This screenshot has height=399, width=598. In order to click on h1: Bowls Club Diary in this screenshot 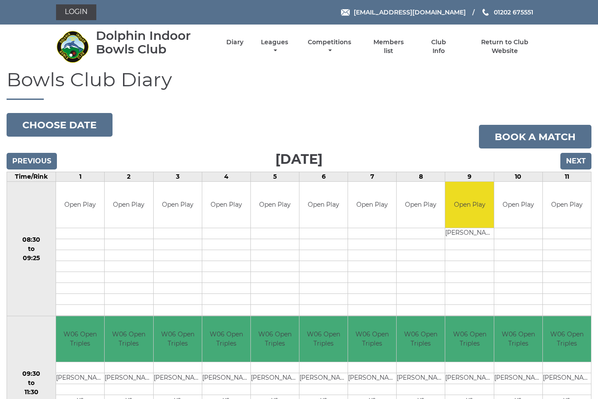, I will do `click(299, 84)`.